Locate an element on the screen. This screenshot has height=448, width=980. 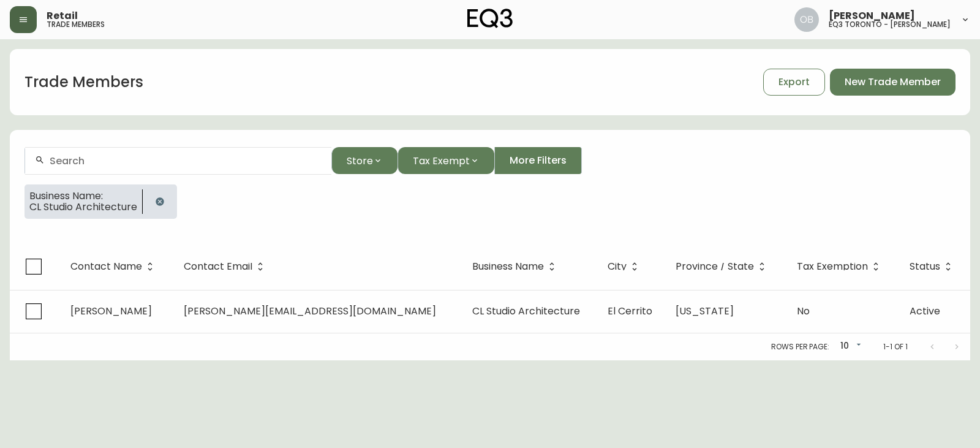
img: 8e0065c524da89c5c924d5ed86cfe468 is located at coordinates (807, 20).